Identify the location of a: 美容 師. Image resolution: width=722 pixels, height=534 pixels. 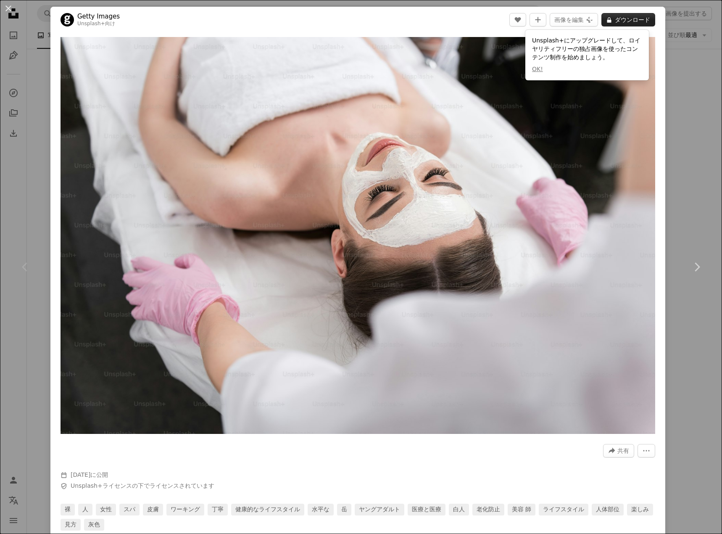
(521, 509).